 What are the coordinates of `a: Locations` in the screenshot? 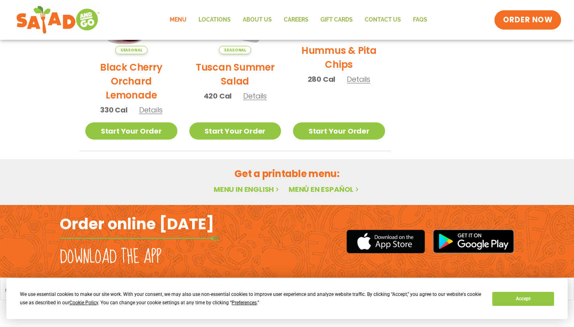 It's located at (214, 20).